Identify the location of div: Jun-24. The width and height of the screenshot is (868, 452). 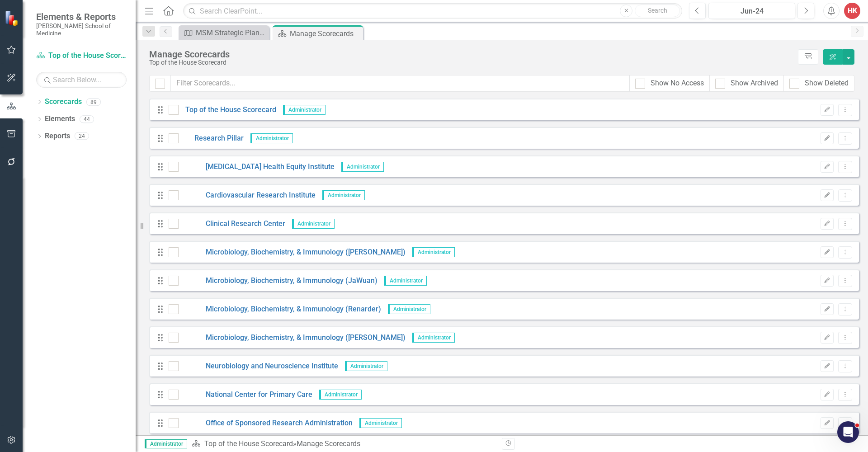
(752, 11).